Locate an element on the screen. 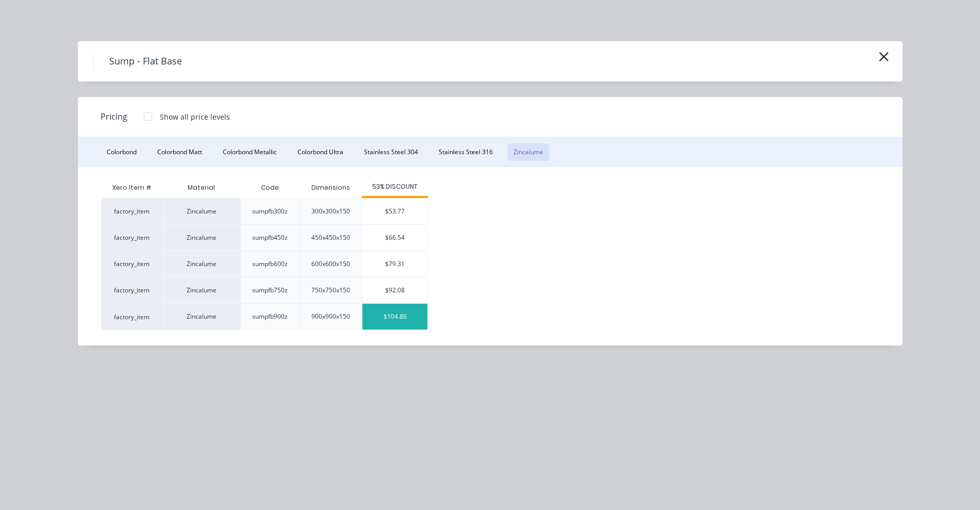 The image size is (980, 510). div: $92.08 is located at coordinates (395, 290).